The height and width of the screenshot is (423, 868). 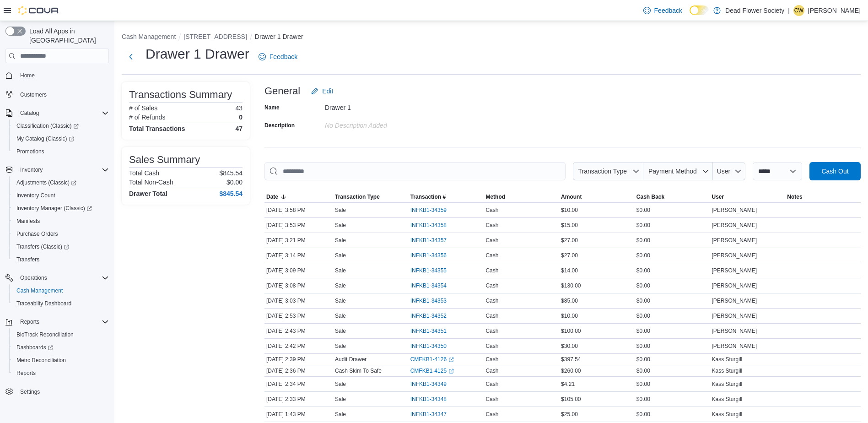 I want to click on span: Cash Back, so click(x=651, y=197).